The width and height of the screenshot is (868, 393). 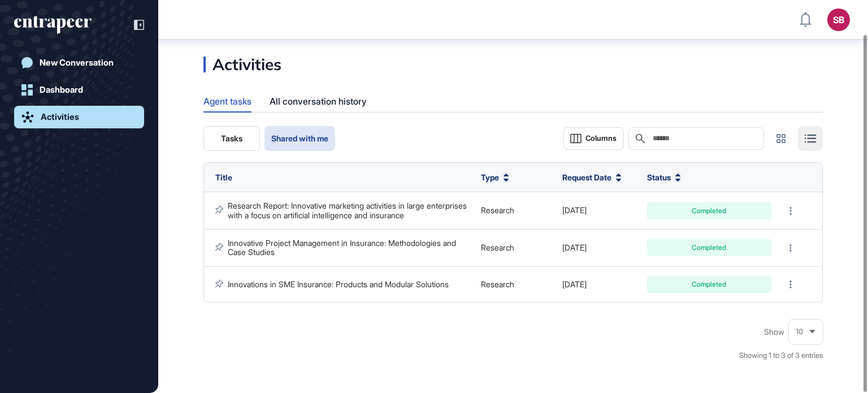 What do you see at coordinates (495, 177) in the screenshot?
I see `button: Type` at bounding box center [495, 177].